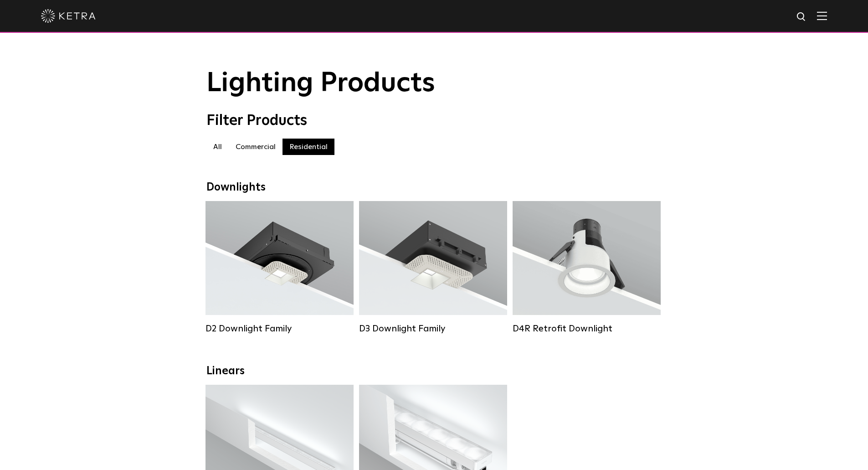 Image resolution: width=868 pixels, height=470 pixels. I want to click on div: Downlights, so click(434, 187).